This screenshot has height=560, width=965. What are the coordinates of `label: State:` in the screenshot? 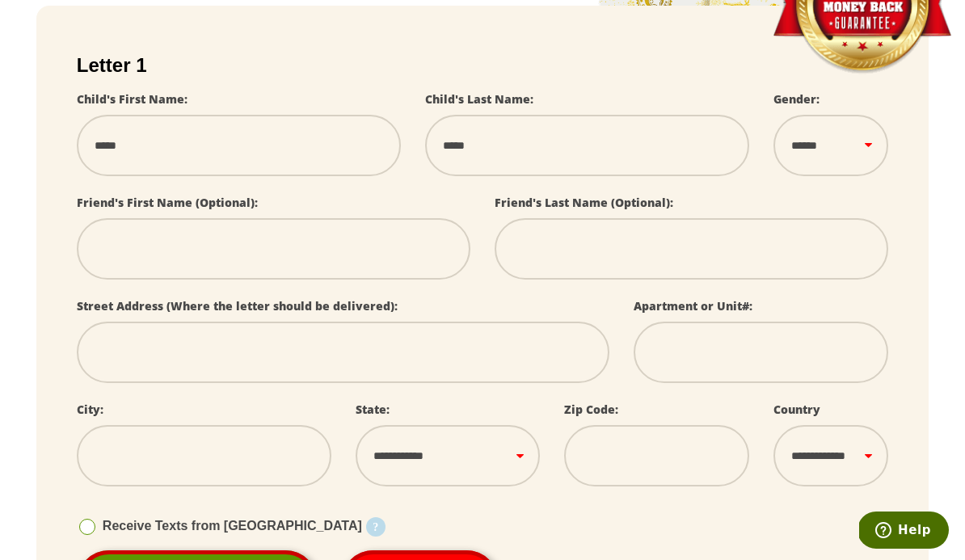 It's located at (372, 409).